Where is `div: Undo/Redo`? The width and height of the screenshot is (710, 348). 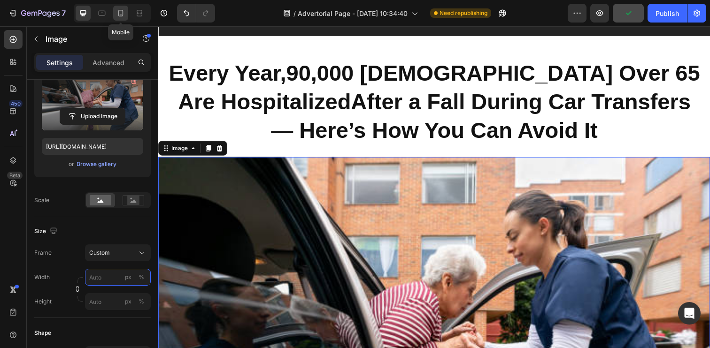 div: Undo/Redo is located at coordinates (196, 13).